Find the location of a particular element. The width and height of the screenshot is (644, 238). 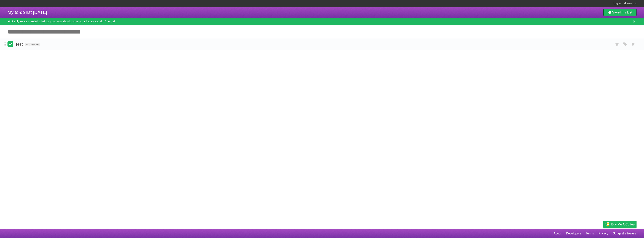

a: Suggest a feature is located at coordinates (625, 234).